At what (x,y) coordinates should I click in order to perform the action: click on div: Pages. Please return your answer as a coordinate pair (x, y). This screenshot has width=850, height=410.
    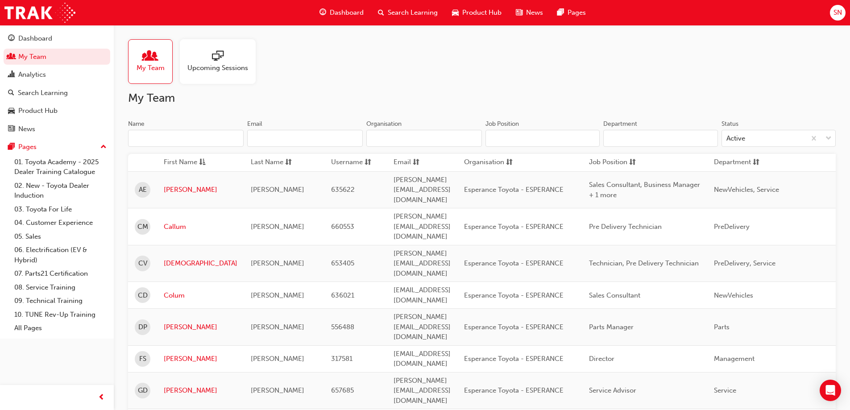
    Looking at the image, I should click on (27, 147).